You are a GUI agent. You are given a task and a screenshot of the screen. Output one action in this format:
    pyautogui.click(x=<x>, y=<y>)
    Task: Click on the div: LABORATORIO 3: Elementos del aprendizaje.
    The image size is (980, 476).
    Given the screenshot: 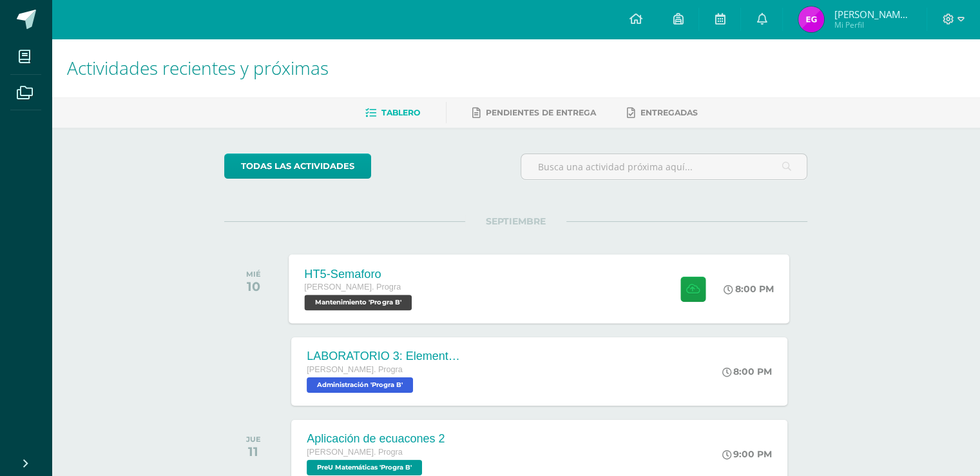 What is the action you would take?
    pyautogui.click(x=384, y=355)
    